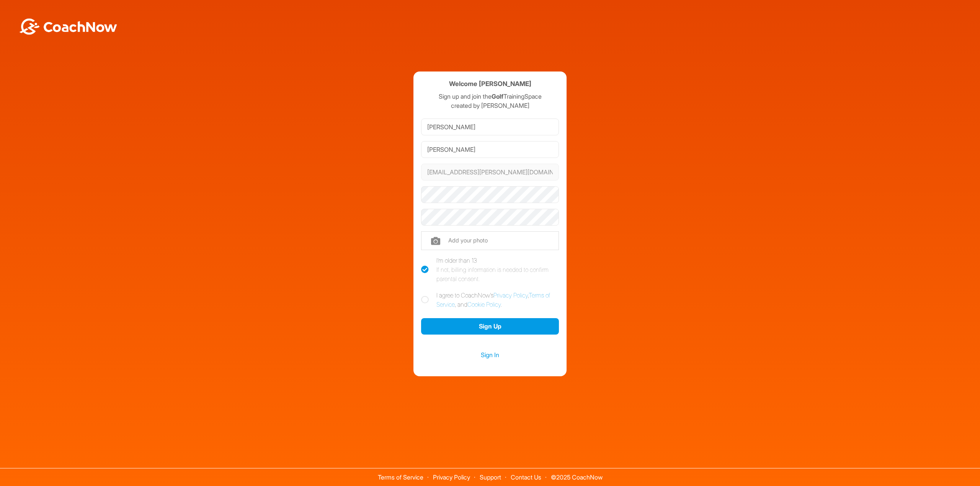 This screenshot has width=980, height=486. Describe the element at coordinates (490, 477) in the screenshot. I see `a: Support` at that location.